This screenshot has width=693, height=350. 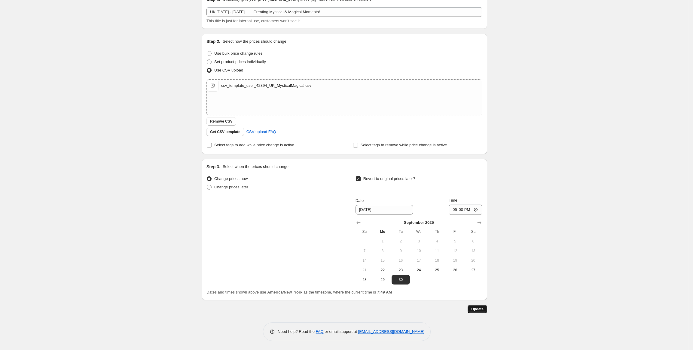 What do you see at coordinates (419, 251) in the screenshot?
I see `button: Wednesday September 10 2025` at bounding box center [419, 251].